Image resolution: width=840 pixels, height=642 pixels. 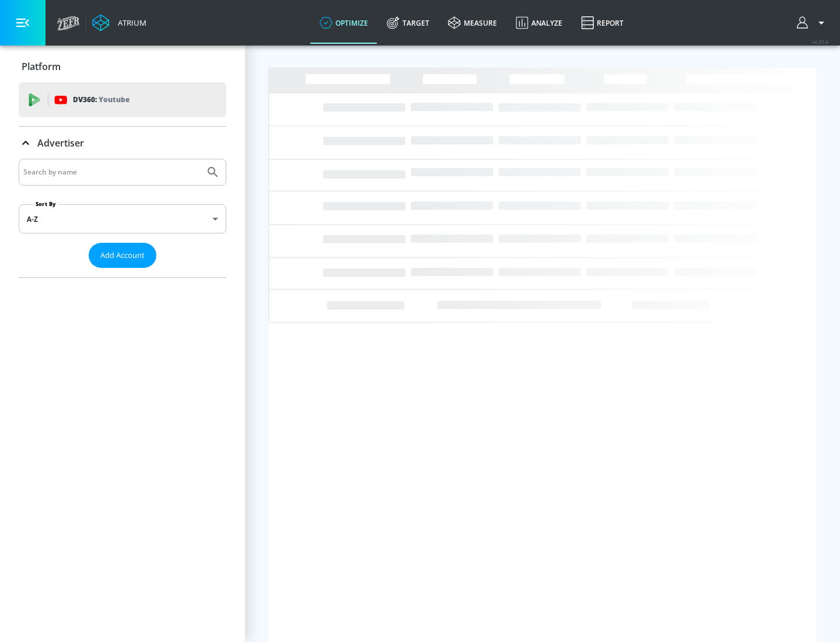 What do you see at coordinates (41, 67) in the screenshot?
I see `p: Platform` at bounding box center [41, 67].